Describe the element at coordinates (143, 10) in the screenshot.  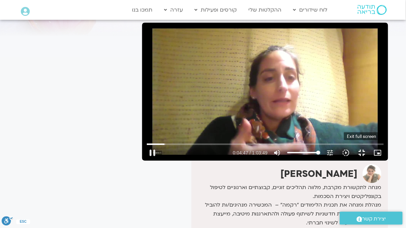
I see `a: תמכו בנו` at that location.